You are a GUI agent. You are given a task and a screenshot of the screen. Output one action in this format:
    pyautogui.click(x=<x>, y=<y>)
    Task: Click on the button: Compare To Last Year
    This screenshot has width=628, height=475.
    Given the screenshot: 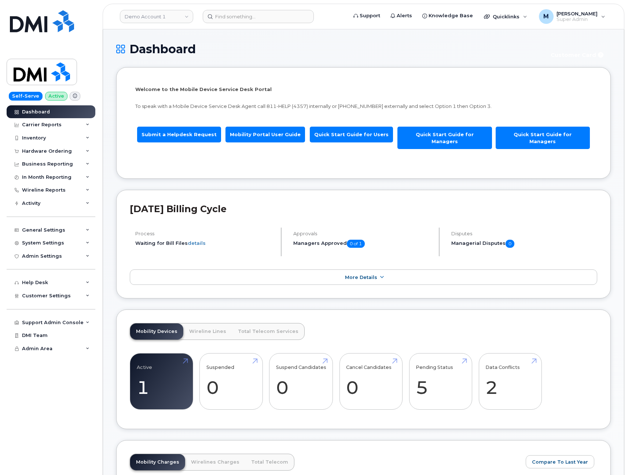 What is the action you would take?
    pyautogui.click(x=560, y=461)
    